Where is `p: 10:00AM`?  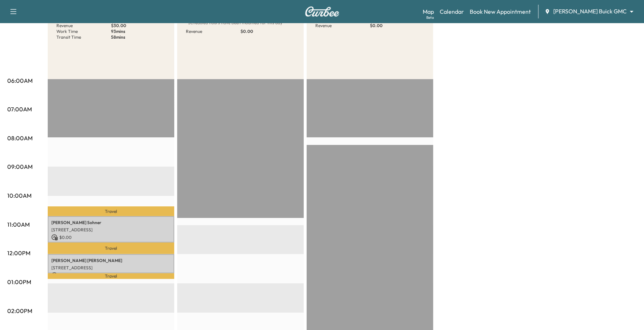 p: 10:00AM is located at coordinates (19, 196).